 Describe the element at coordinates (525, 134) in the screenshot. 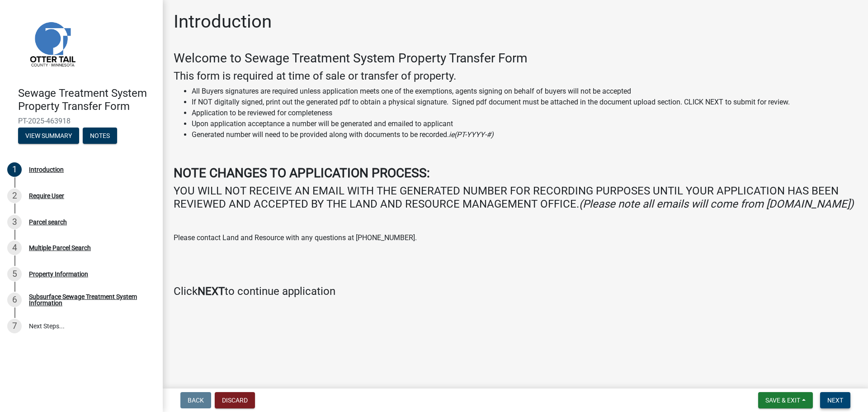

I see `li: Generated number will need to be provided along with documents to be recorded.` at that location.